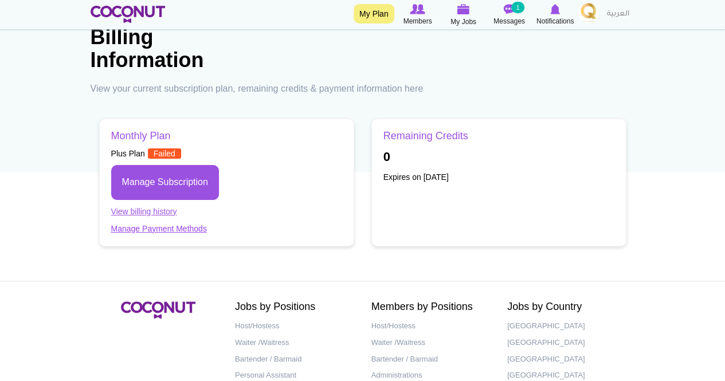  What do you see at coordinates (374, 14) in the screenshot?
I see `a: My Plan` at bounding box center [374, 14].